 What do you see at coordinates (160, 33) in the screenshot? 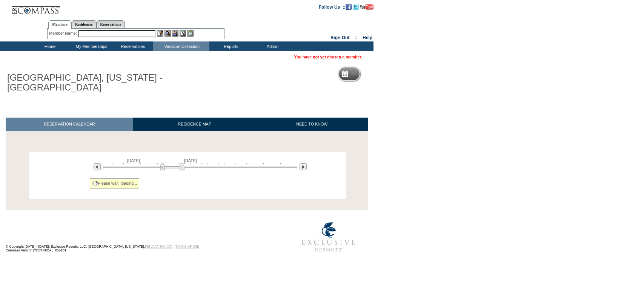
I see `img: b_edit.gif` at bounding box center [160, 33].